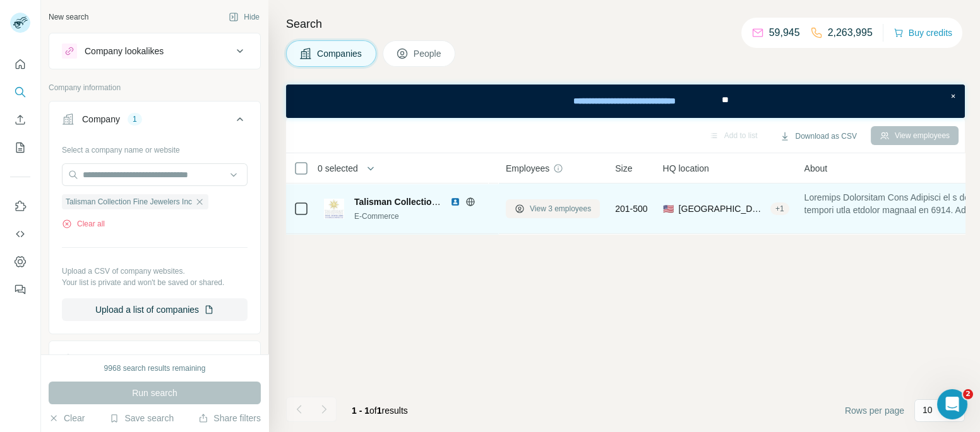 This screenshot has width=980, height=432. I want to click on button: Clear, so click(66, 419).